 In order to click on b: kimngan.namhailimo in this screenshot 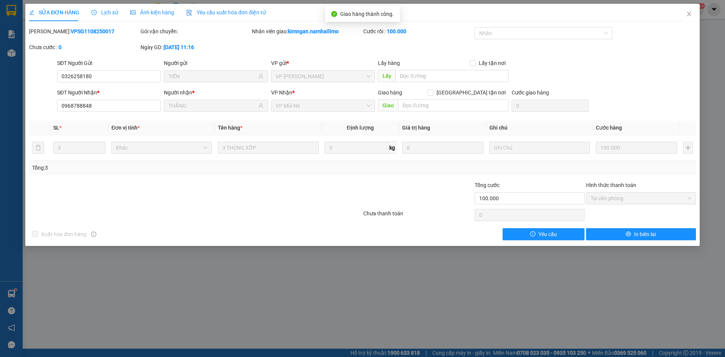, I will do `click(313, 31)`.